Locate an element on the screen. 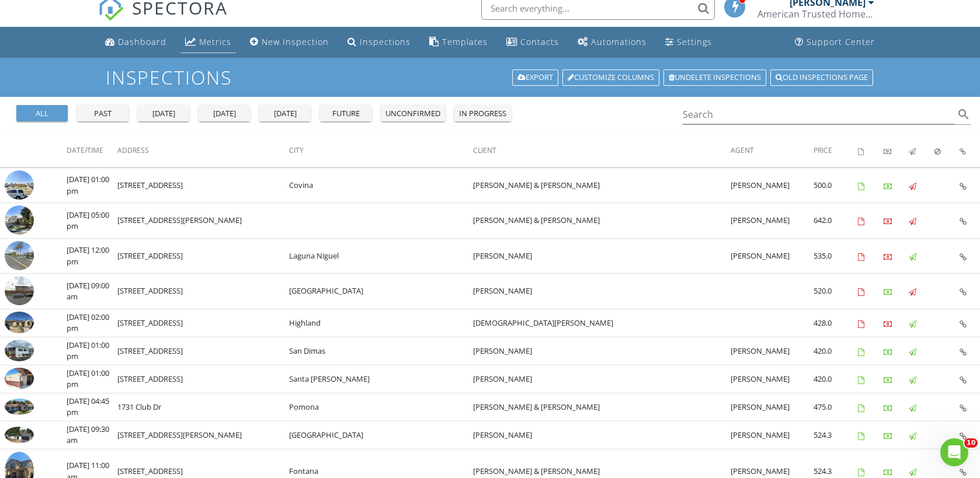 This screenshot has height=478, width=980. button: all is located at coordinates (42, 113).